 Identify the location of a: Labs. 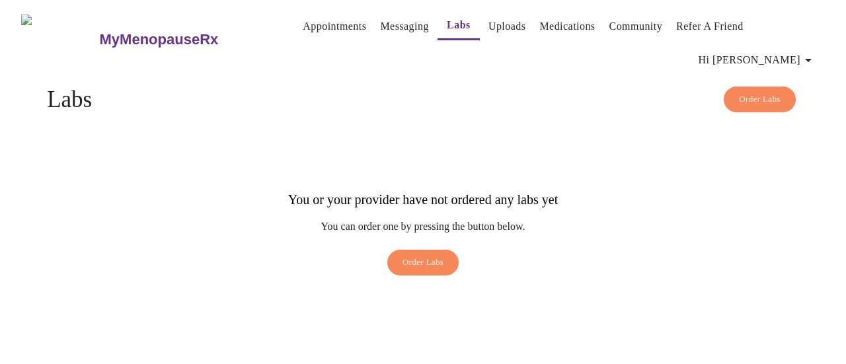
(459, 25).